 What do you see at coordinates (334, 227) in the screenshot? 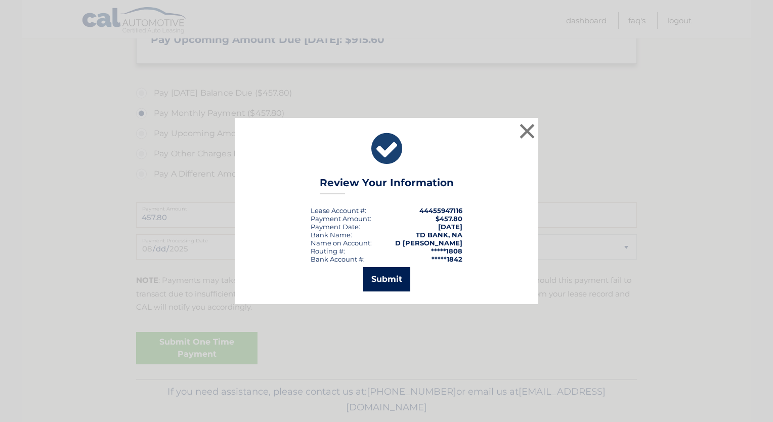
I see `span: Payment Date` at bounding box center [334, 227].